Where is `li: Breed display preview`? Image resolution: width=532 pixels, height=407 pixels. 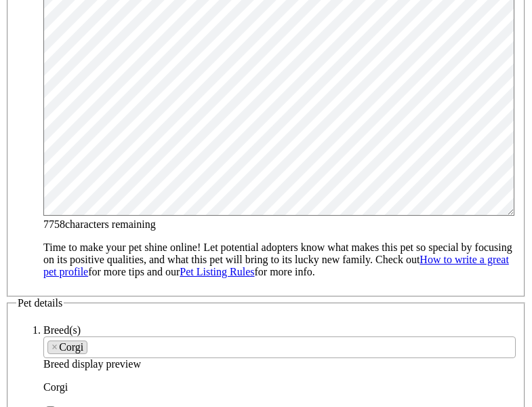
li: Breed display preview is located at coordinates (279, 359).